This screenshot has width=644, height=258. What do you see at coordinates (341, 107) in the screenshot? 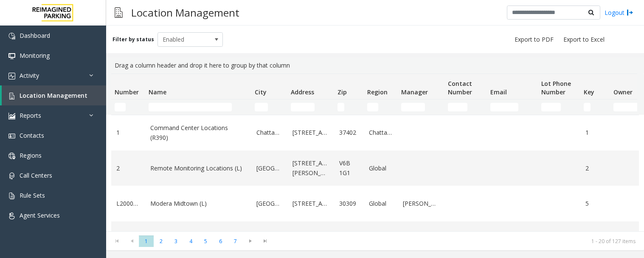
I see `input: Zip Filter` at bounding box center [341, 107].